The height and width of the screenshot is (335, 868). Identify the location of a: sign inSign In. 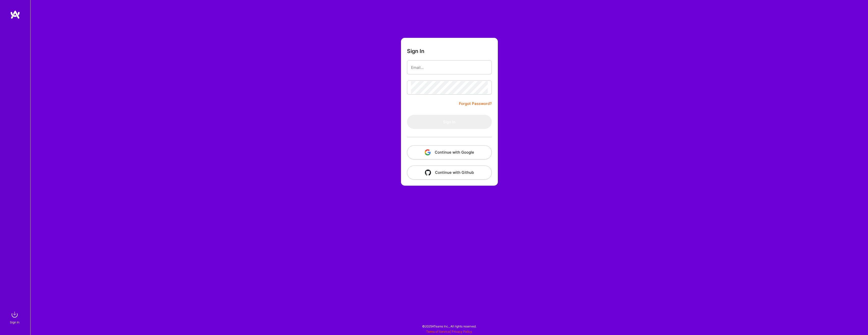
(15, 317).